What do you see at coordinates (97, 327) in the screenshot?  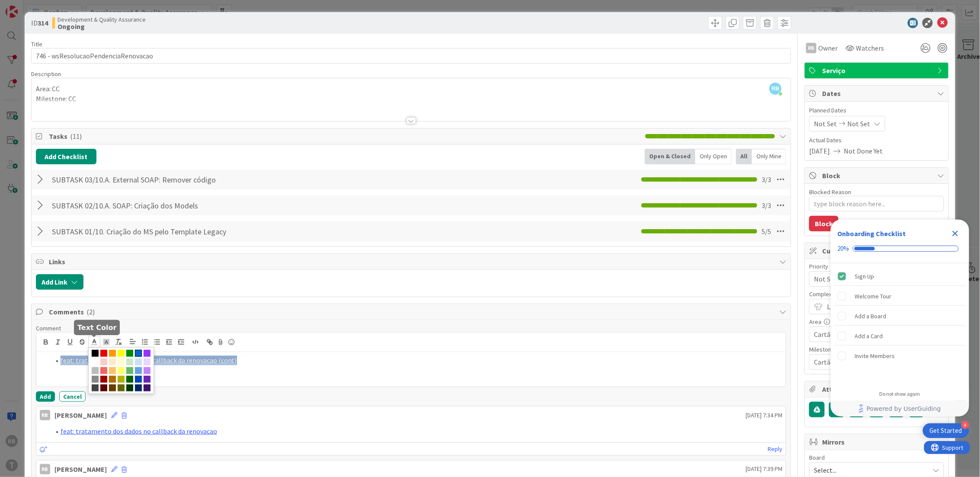 I see `h5: Text Color` at bounding box center [97, 327].